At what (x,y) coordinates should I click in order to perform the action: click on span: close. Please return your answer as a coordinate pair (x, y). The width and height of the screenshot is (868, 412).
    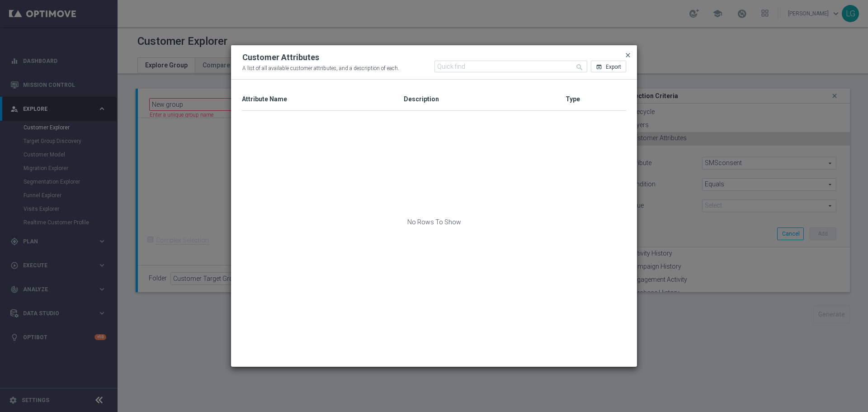
    Looking at the image, I should click on (628, 55).